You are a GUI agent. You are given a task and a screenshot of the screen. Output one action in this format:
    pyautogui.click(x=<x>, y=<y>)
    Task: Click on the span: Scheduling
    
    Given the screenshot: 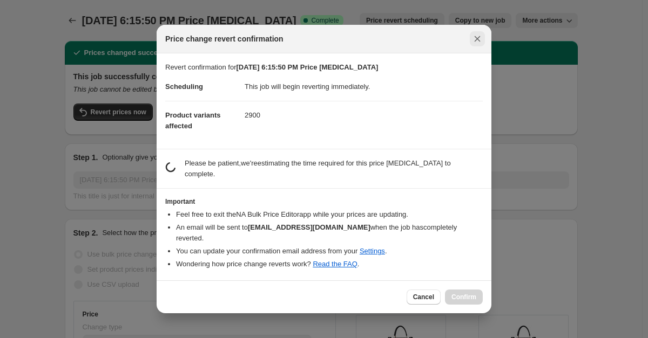 What is the action you would take?
    pyautogui.click(x=184, y=86)
    